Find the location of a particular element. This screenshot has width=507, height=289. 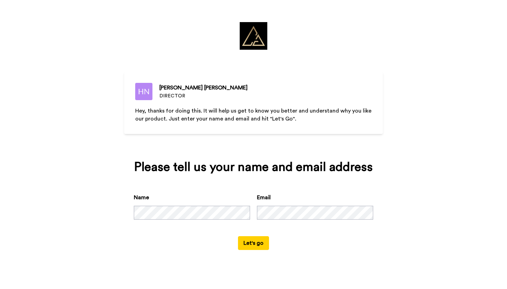

div: DIRECTOR is located at coordinates (203, 96).